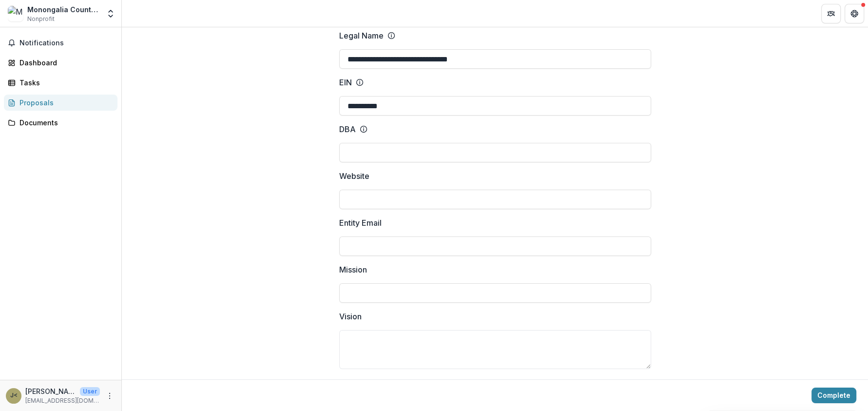 The width and height of the screenshot is (868, 411). Describe the element at coordinates (60, 82) in the screenshot. I see `a: Tasks` at that location.